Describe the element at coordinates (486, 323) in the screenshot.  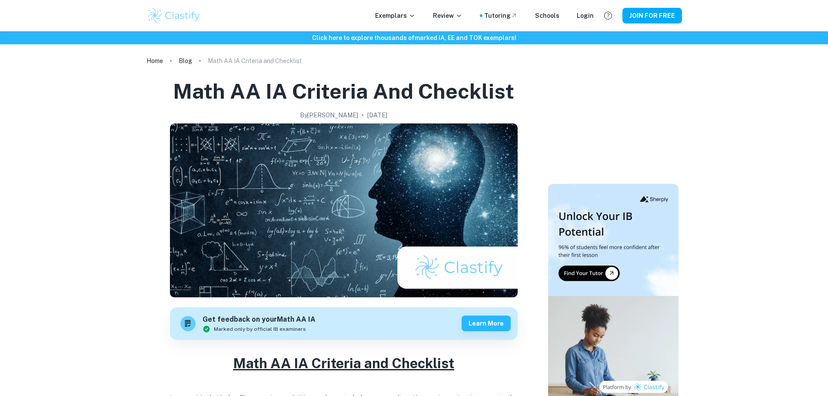
I see `button: Learn more` at that location.